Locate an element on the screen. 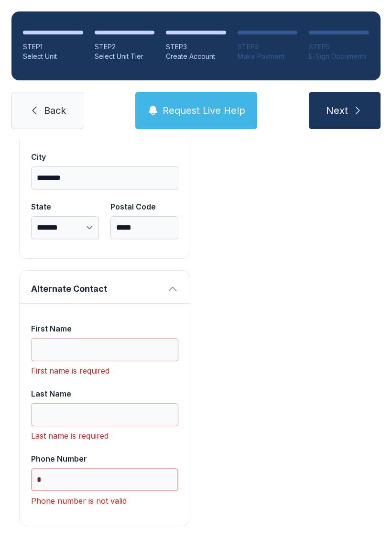 The width and height of the screenshot is (392, 541). input: Phone Number is located at coordinates (105, 480).